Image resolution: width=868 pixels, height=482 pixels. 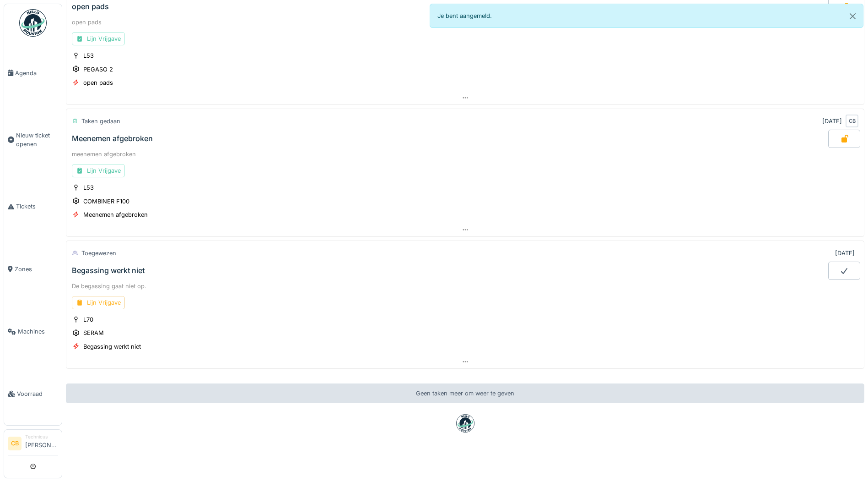 I want to click on div: Technicus, so click(x=41, y=436).